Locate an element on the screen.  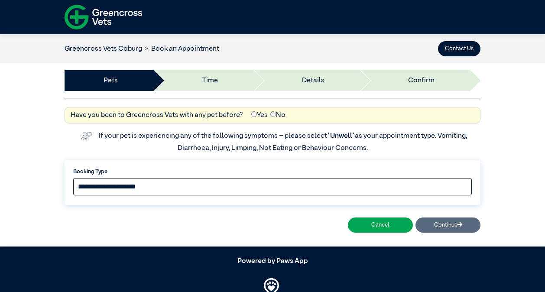
label: If your pet is experiencing any of the following symptoms – please select as your appointment typ... is located at coordinates (283, 142).